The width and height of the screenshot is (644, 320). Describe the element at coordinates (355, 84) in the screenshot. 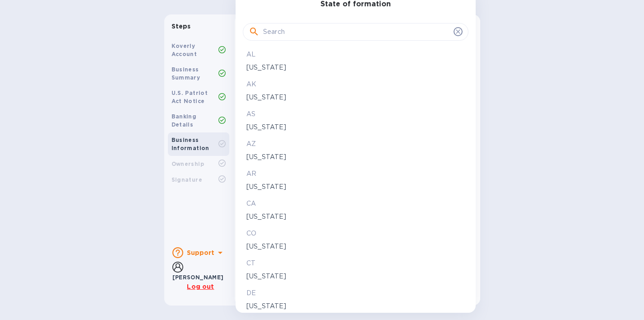

I see `p: AK` at that location.